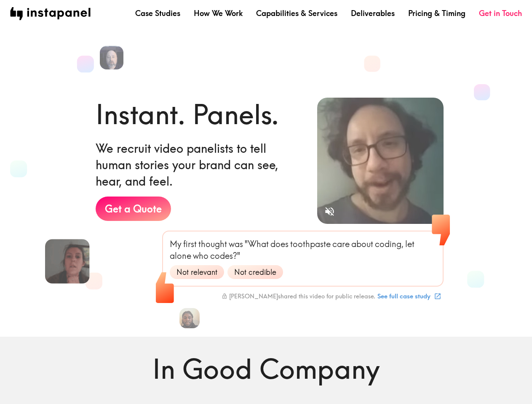 This screenshot has width=532, height=404. What do you see at coordinates (201, 256) in the screenshot?
I see `span: who` at bounding box center [201, 256].